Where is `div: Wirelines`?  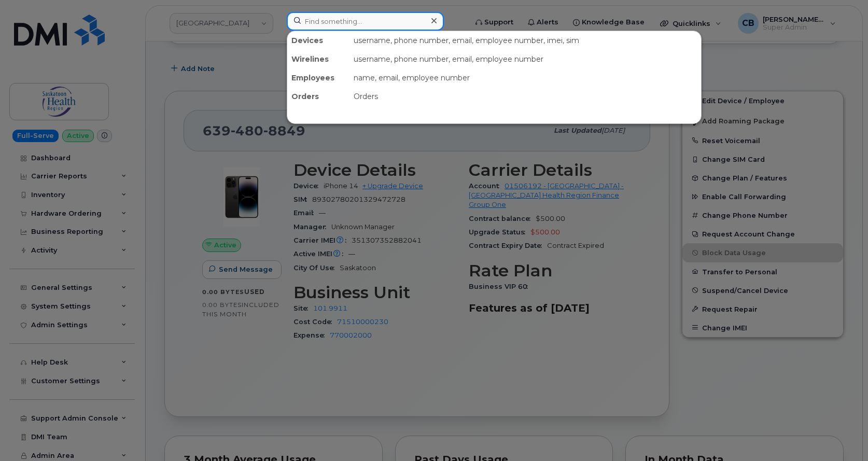 div: Wirelines is located at coordinates (318, 59).